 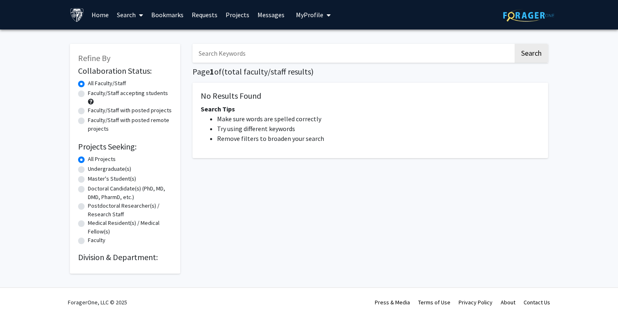 I want to click on h2: Collaboration Status:, so click(x=125, y=71).